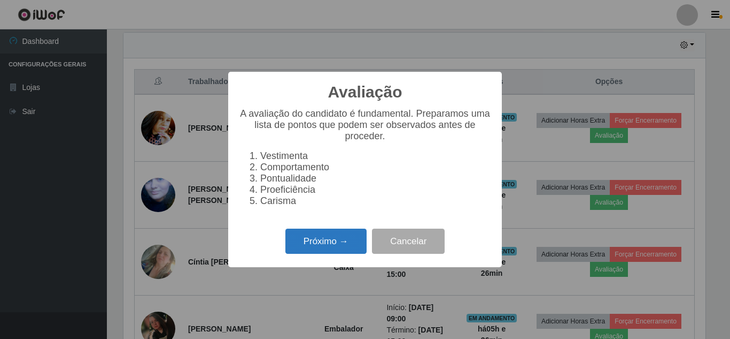  I want to click on li: Pontualidade, so click(376, 178).